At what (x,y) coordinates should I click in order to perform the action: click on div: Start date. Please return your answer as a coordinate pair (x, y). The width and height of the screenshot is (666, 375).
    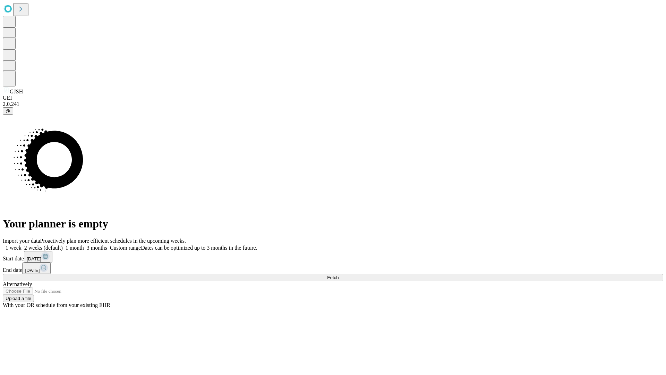
    Looking at the image, I should click on (333, 256).